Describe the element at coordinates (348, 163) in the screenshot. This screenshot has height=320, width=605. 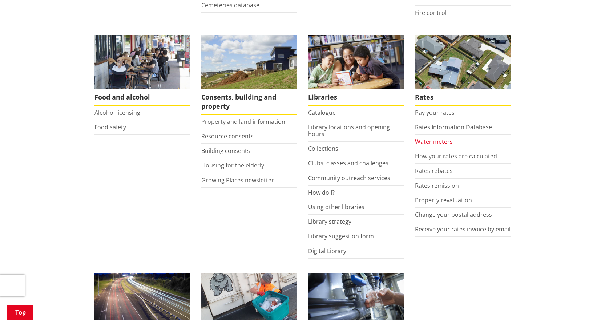
I see `a: Clubs, classes and challenges` at that location.